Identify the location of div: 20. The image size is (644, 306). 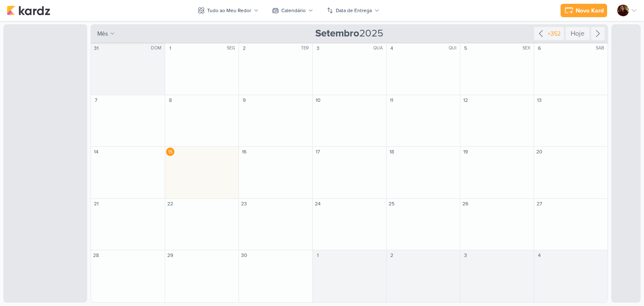
(539, 152).